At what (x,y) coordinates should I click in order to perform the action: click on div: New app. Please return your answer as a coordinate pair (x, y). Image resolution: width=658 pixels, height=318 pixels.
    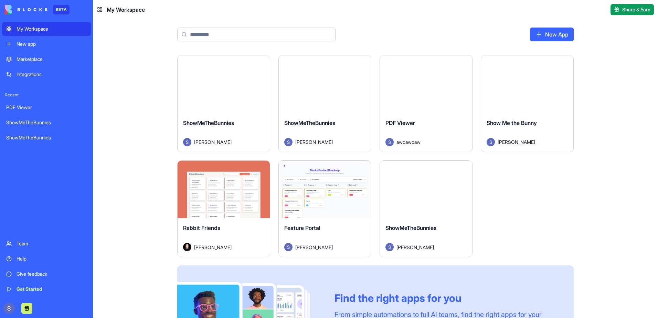
    Looking at the image, I should click on (52, 44).